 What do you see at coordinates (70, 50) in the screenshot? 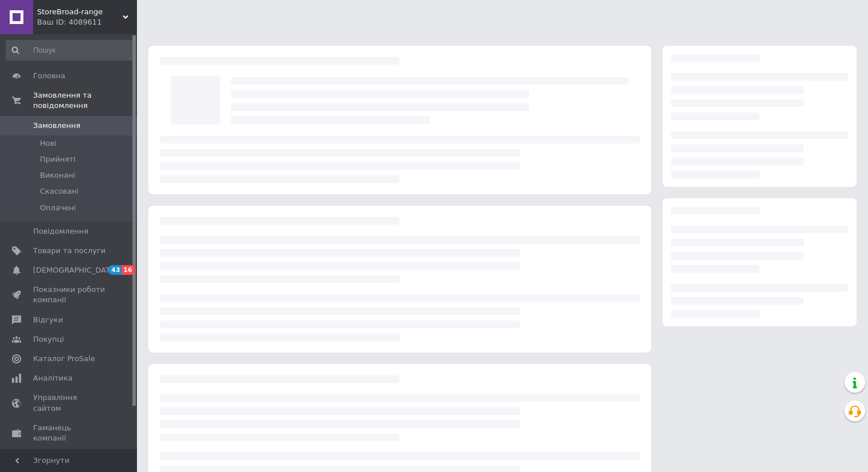
I see `input: Пошук` at bounding box center [70, 50].